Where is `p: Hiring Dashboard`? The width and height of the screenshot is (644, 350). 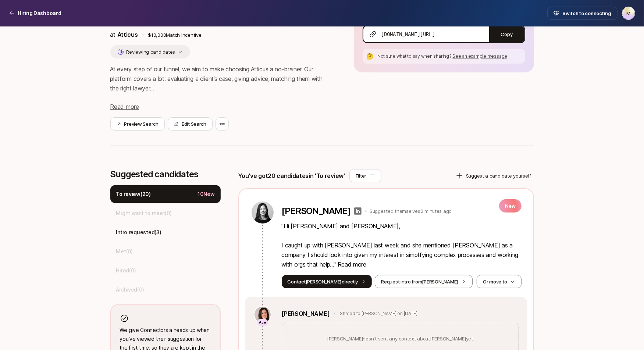 p: Hiring Dashboard is located at coordinates (39, 13).